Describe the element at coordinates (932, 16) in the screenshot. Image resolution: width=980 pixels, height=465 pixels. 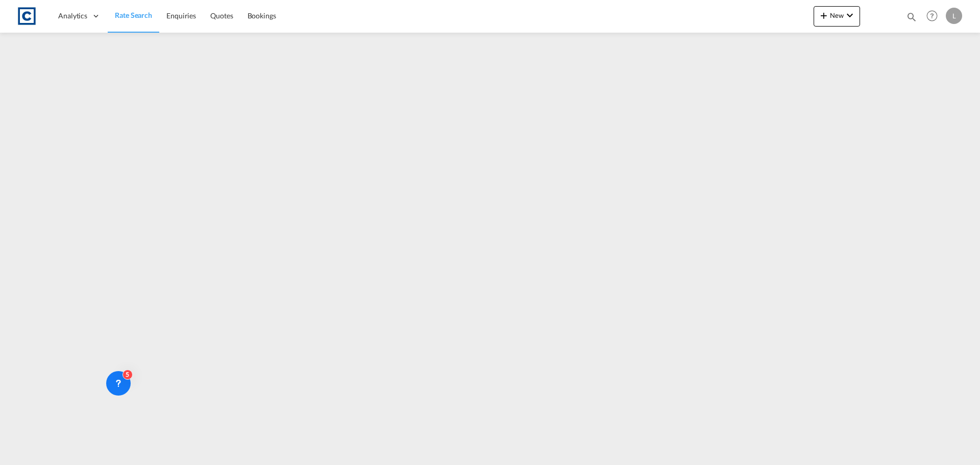
I see `span: Help` at that location.